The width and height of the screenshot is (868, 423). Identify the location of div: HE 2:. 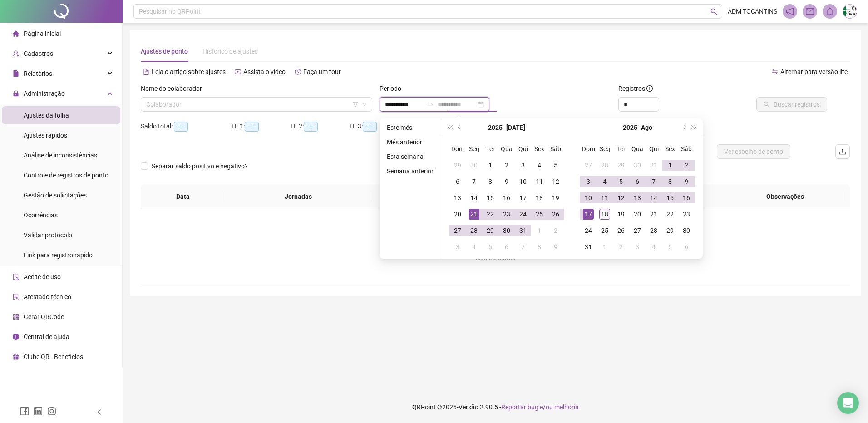
(320, 126).